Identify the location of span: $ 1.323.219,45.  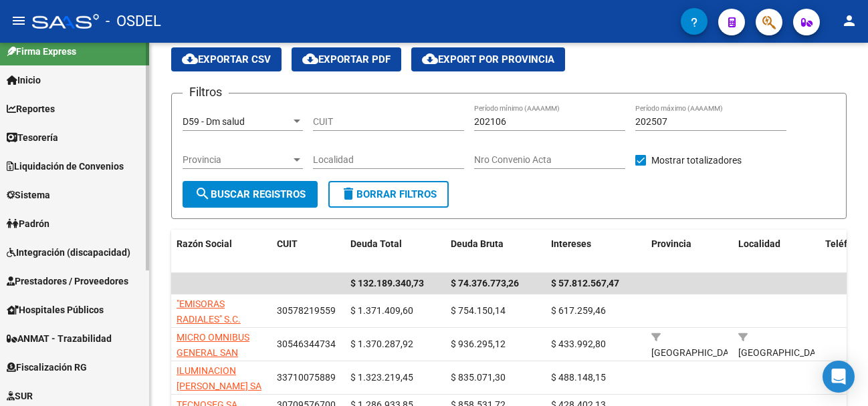
(382, 378).